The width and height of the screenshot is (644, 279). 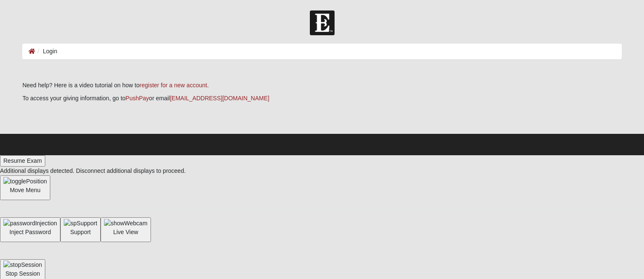 I want to click on p: Need help? Here is a video tutorial on how to ., so click(x=322, y=85).